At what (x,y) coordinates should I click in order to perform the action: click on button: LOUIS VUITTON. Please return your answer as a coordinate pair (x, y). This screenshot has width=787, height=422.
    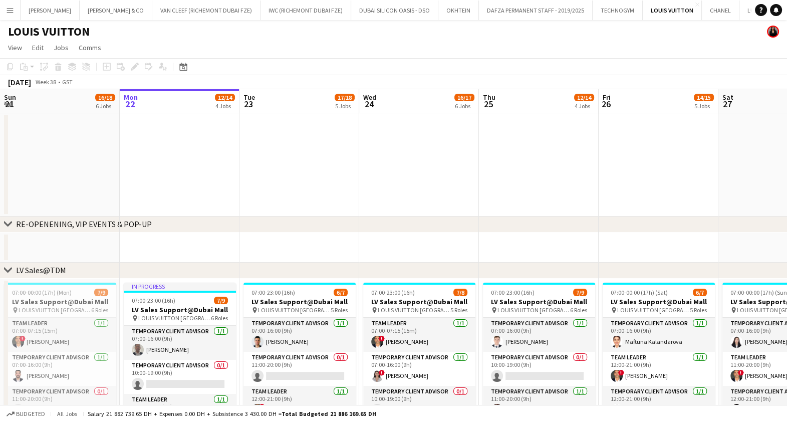
    Looking at the image, I should click on (673, 10).